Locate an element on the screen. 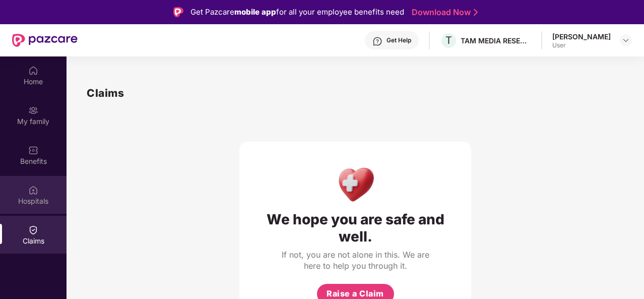  img: svg+xml;base64,PHN2ZyBpZD0iQ2xhaW0iIHhtbG5zPSJodHRwOi8vd3d3LnczLm9yZy8yMDAwL3N2ZyIgd2lkdGg9IjIwIi... is located at coordinates (33, 230).